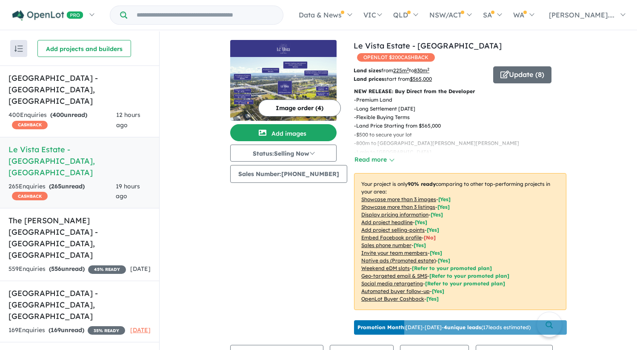 This screenshot has height=350, width=637. I want to click on u: OpenLot Buyer Cashback, so click(393, 299).